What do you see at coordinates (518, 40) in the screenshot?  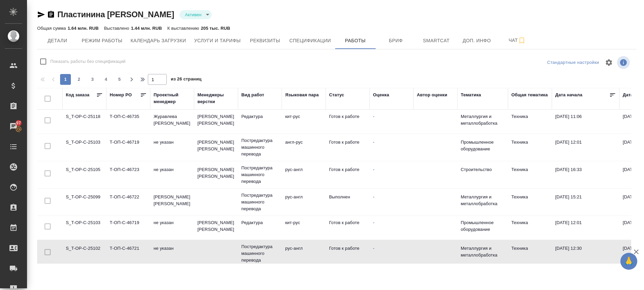 I see `span: Чат` at bounding box center [518, 40].